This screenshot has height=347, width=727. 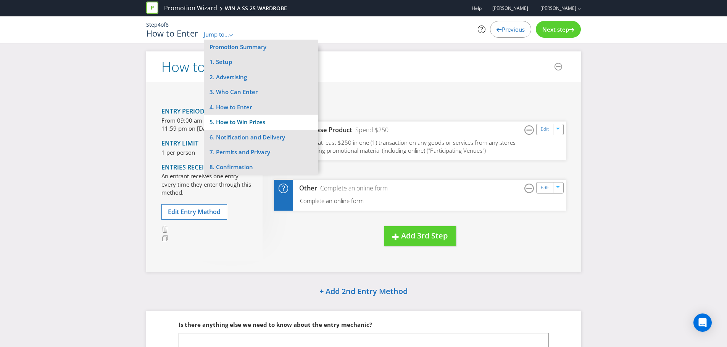 I want to click on span: Entry Limit, so click(x=180, y=143).